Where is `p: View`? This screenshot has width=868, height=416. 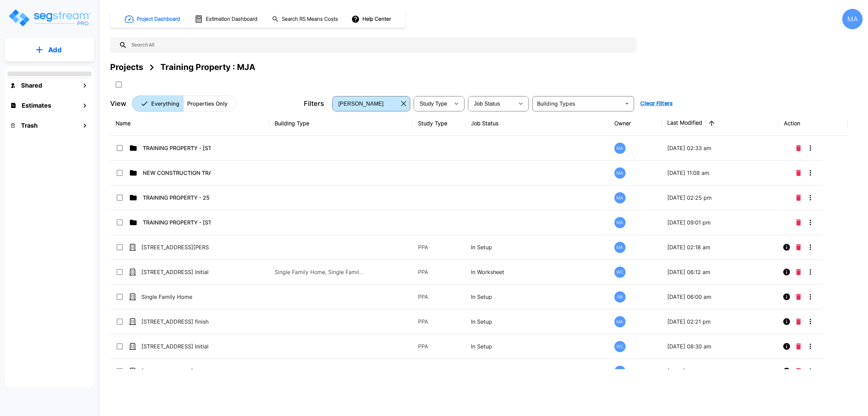 p: View is located at coordinates (118, 104).